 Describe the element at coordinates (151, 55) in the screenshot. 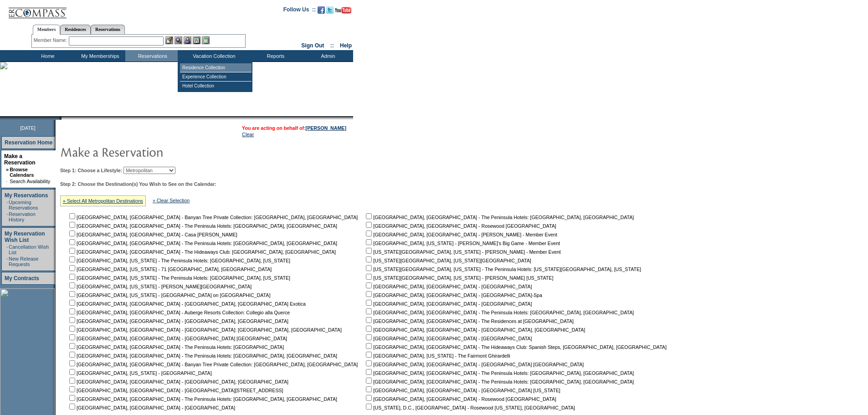

I see `td: Reservations` at that location.